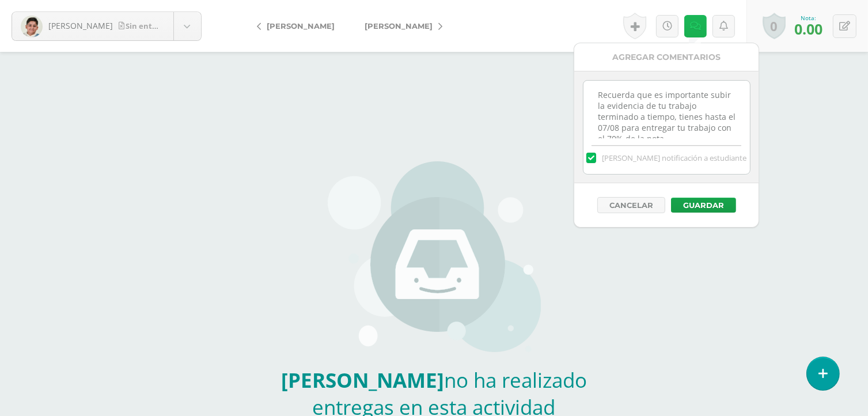 This screenshot has width=868, height=416. Describe the element at coordinates (32, 26) in the screenshot. I see `img: dfd7f50f440075138de6d80de7ad7bf2.png` at that location.